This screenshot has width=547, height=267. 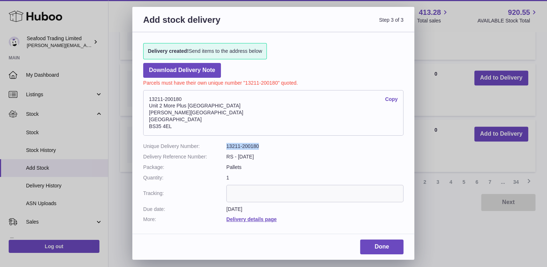 What do you see at coordinates (205, 51) in the screenshot?
I see `span: Send items to the address below` at bounding box center [205, 51].